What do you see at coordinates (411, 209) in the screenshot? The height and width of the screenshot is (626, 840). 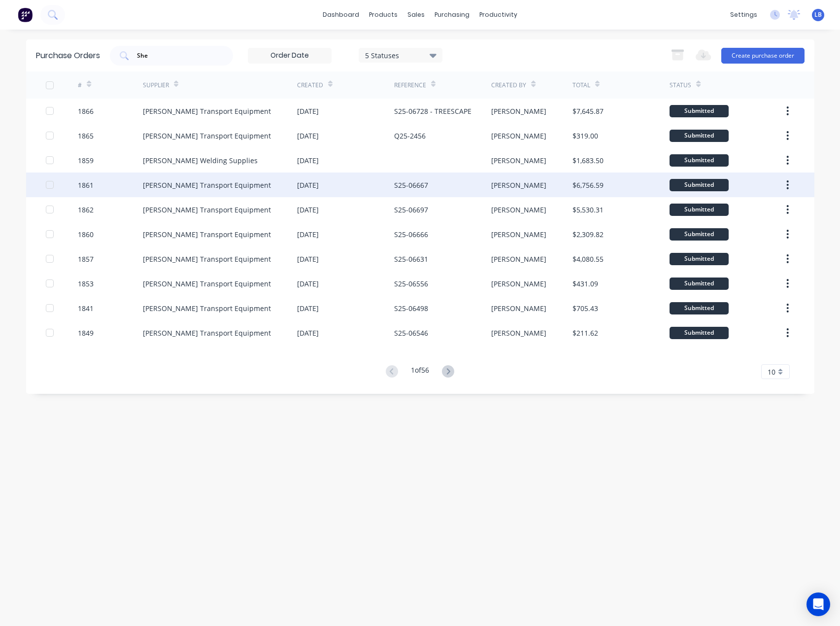 I see `div: S25-06697` at bounding box center [411, 209].